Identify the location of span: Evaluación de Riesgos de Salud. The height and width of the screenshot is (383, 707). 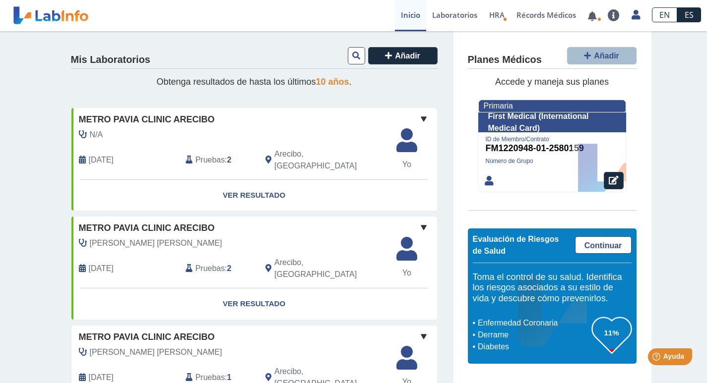
(516, 245).